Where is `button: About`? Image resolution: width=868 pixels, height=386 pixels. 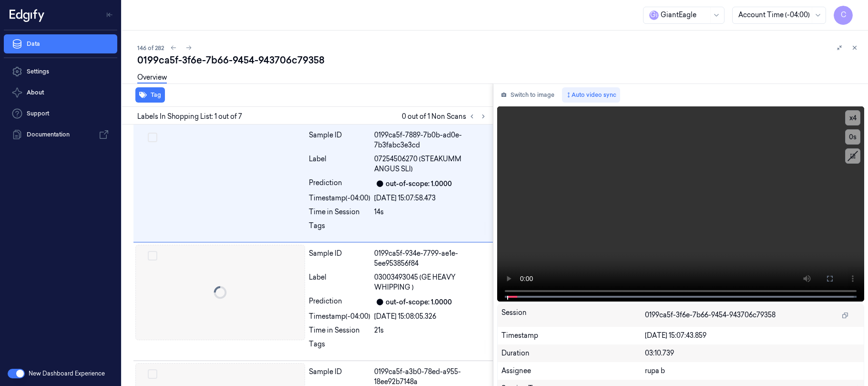 button: About is located at coordinates (61, 92).